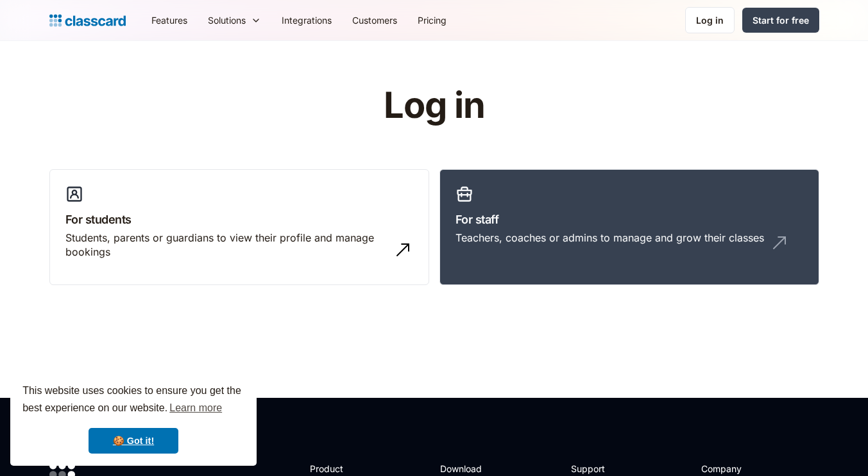 The image size is (868, 476). Describe the element at coordinates (239, 228) in the screenshot. I see `a: For studentsStudents, parents or guardians to view their profile and manage bookings` at that location.